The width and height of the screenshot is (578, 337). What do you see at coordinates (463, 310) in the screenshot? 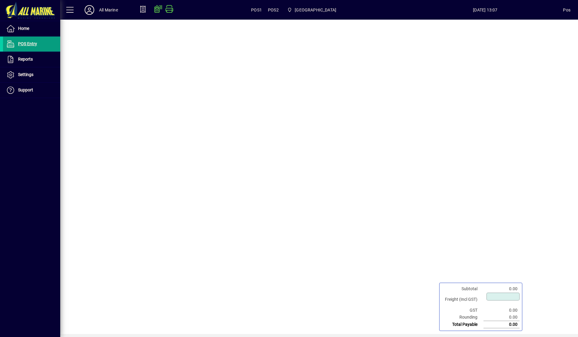
I see `td: GST` at bounding box center [463, 310].